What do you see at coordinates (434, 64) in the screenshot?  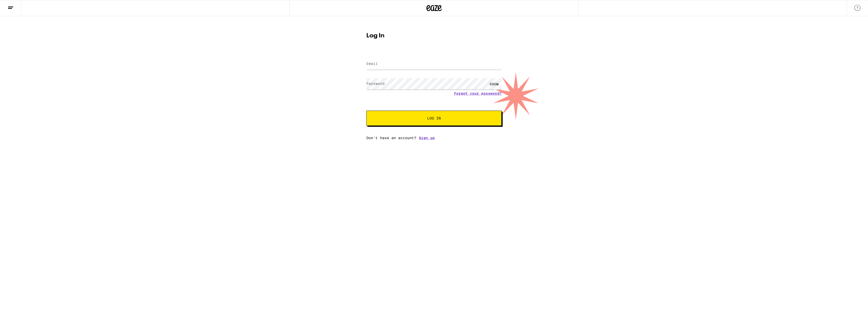 I see `input: Email` at bounding box center [434, 64].